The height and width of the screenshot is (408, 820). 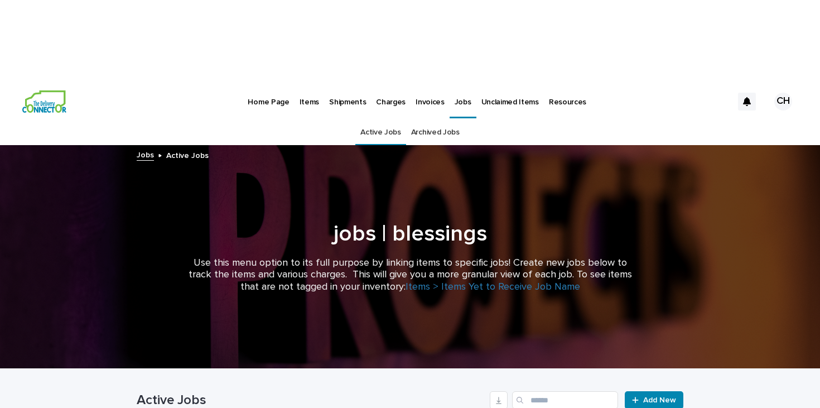 I want to click on p: Items, so click(x=309, y=95).